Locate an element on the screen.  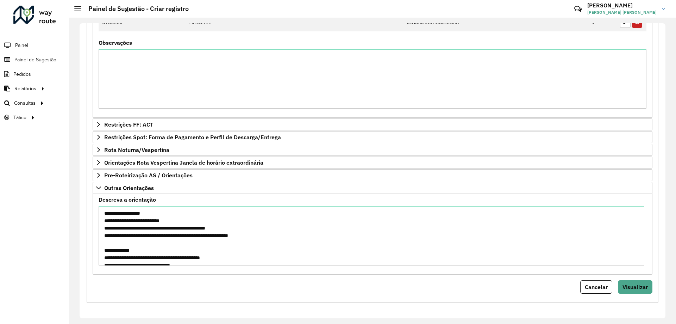
span: Restrições Spot: Forma de Pagamento e Perfil de Descarga/Entrega is located at coordinates (193, 137).